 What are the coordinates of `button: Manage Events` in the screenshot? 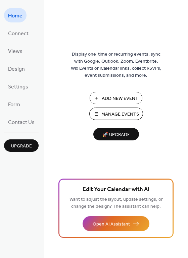 It's located at (116, 114).